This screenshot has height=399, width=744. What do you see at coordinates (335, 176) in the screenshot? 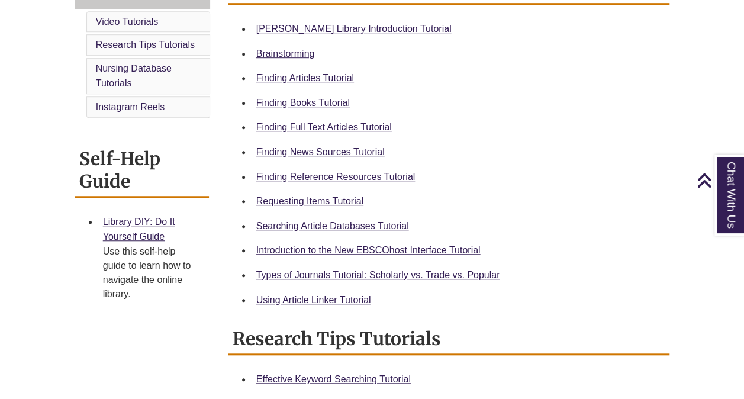
I see `a: Finding Reference Resources Tutorial` at bounding box center [335, 176].